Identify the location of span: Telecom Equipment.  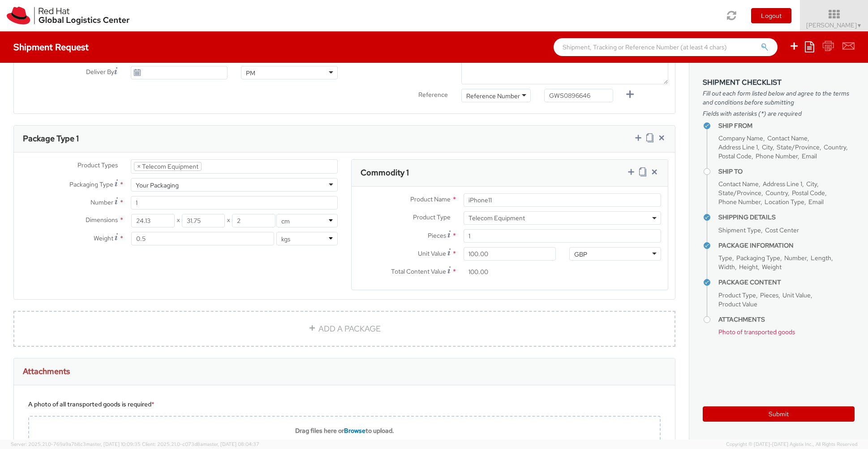
(562, 218).